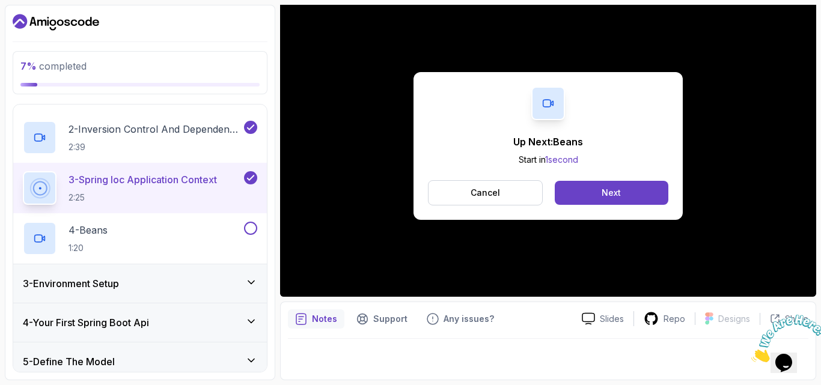 The image size is (821, 385). I want to click on span: completed, so click(53, 66).